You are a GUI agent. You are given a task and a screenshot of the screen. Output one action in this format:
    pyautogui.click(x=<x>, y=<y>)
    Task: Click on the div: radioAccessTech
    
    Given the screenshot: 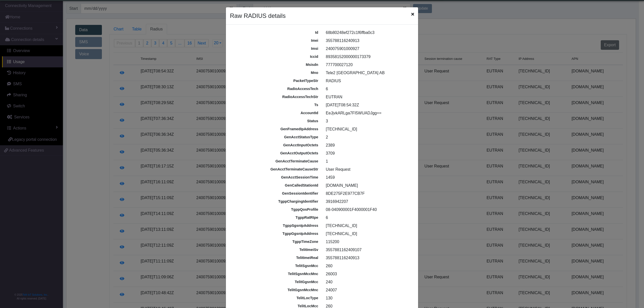 What is the action you would take?
    pyautogui.click(x=275, y=89)
    